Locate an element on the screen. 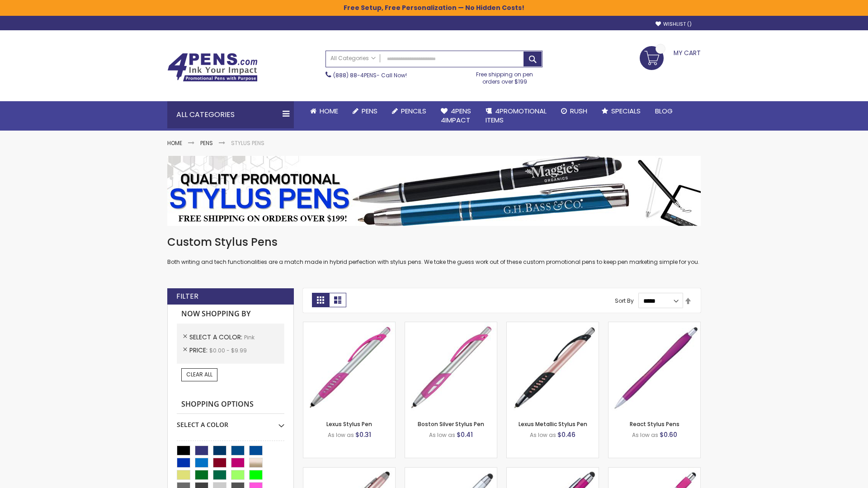  a: Rush is located at coordinates (574, 111).